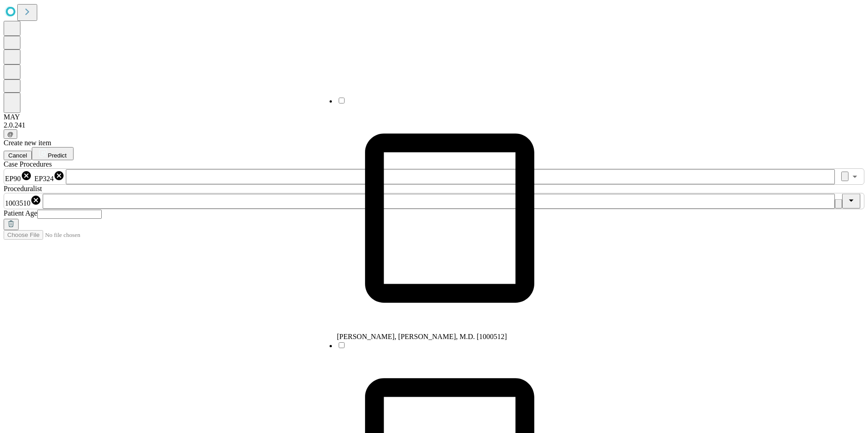 Image resolution: width=868 pixels, height=433 pixels. Describe the element at coordinates (57, 155) in the screenshot. I see `span: Predict` at that location.